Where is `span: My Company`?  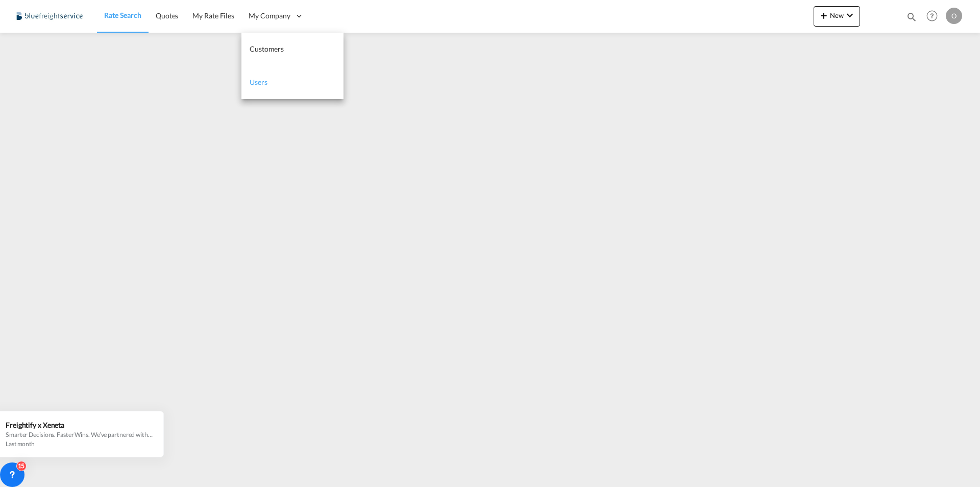
span: My Company is located at coordinates (270, 16).